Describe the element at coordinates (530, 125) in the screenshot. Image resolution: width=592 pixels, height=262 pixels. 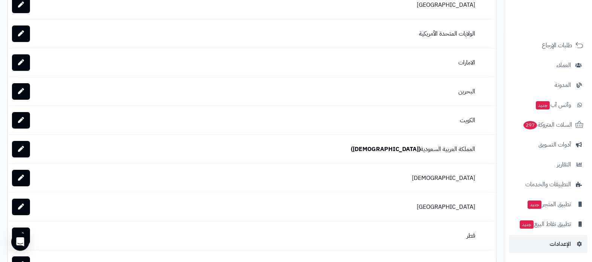
I see `span: 297` at that location.